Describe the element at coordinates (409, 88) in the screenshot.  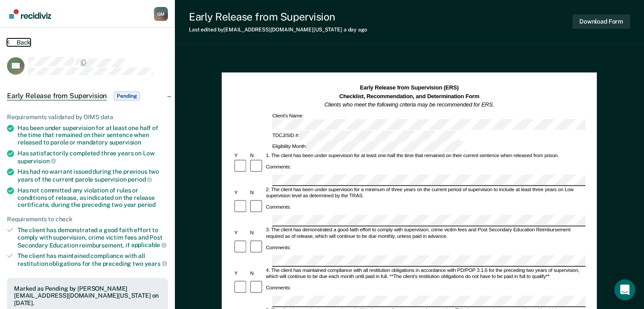
I see `strong: Early Release from Supervision (ERS)` at that location.